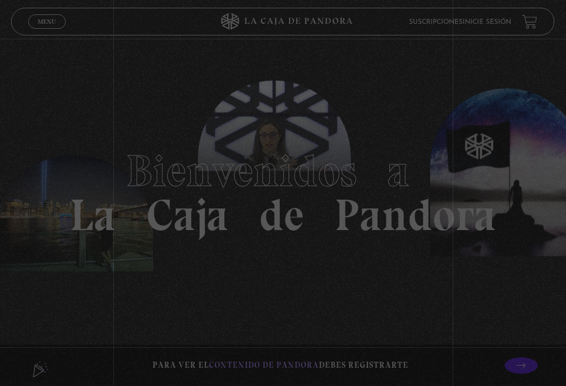 This screenshot has height=386, width=566. What do you see at coordinates (436, 22) in the screenshot?
I see `a: Suscripciones` at bounding box center [436, 22].